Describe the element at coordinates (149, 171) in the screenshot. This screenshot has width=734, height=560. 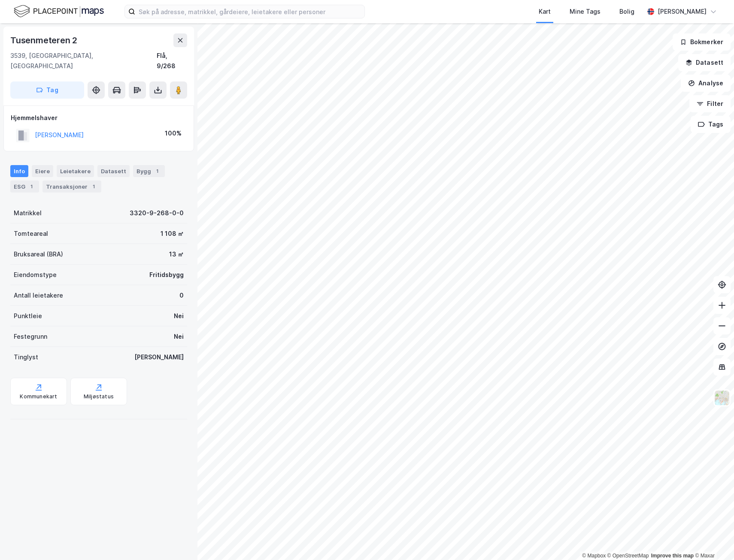
I see `div: Bygg` at that location.